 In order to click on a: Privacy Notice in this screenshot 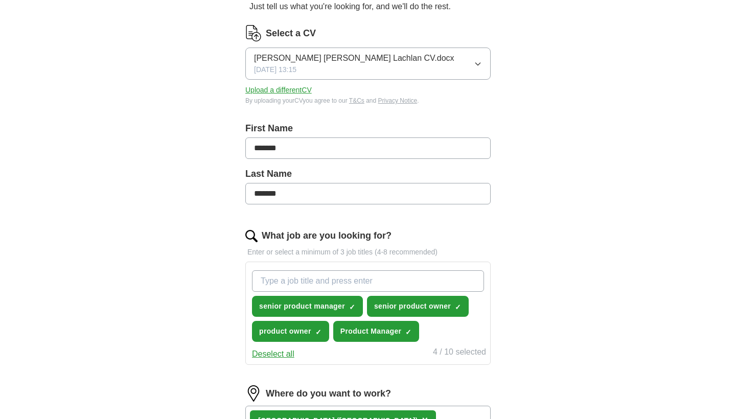, I will do `click(398, 101)`.